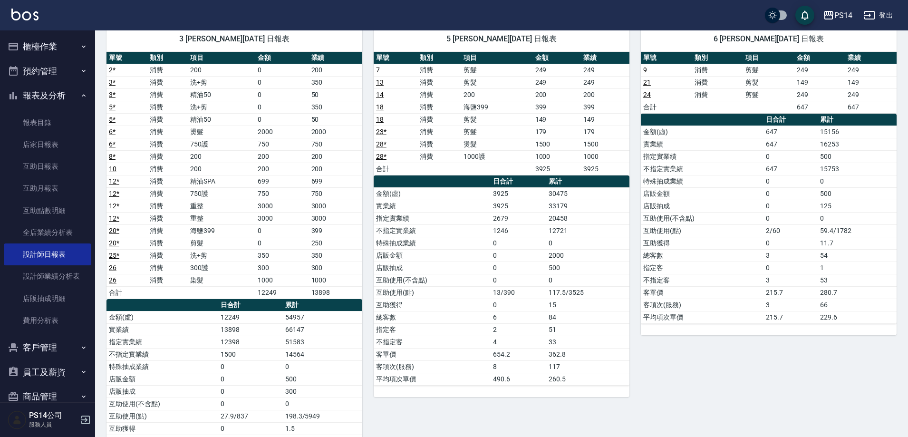 The image size is (908, 437). I want to click on td: 互助獲得, so click(432, 305).